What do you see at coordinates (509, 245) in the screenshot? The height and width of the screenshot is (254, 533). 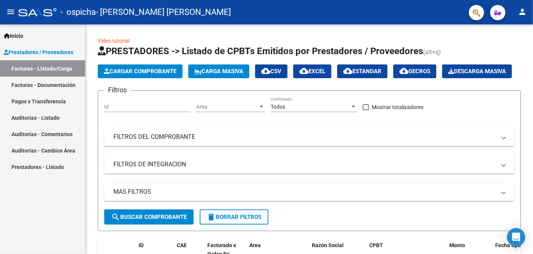 I see `span: Fecha Cpbt` at bounding box center [509, 245].